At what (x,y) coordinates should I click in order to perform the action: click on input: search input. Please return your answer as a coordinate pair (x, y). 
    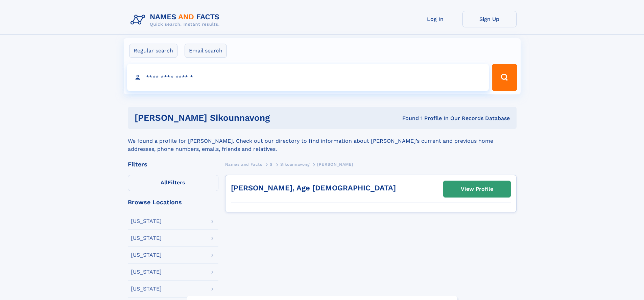
    Looking at the image, I should click on (308, 78).